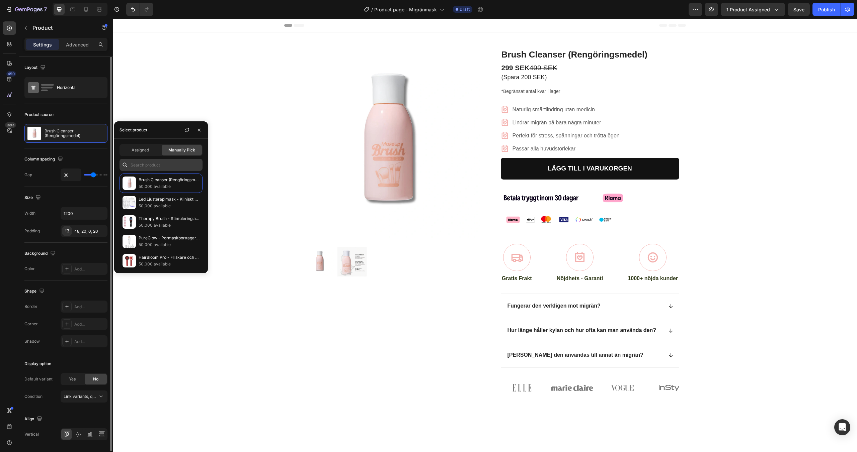 This screenshot has width=857, height=452. What do you see at coordinates (404, 260) in the screenshot?
I see `p: Gratis Frakt` at bounding box center [404, 260].